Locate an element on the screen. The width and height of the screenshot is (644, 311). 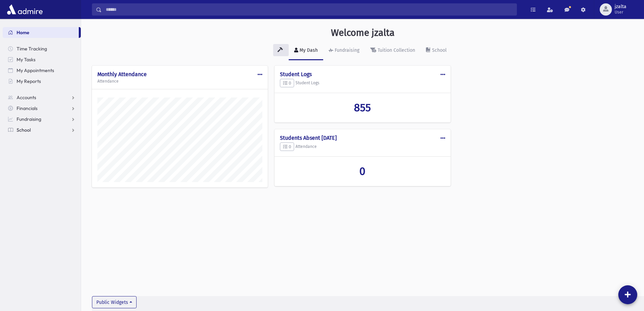
h4: Student Logs is located at coordinates (362, 74).